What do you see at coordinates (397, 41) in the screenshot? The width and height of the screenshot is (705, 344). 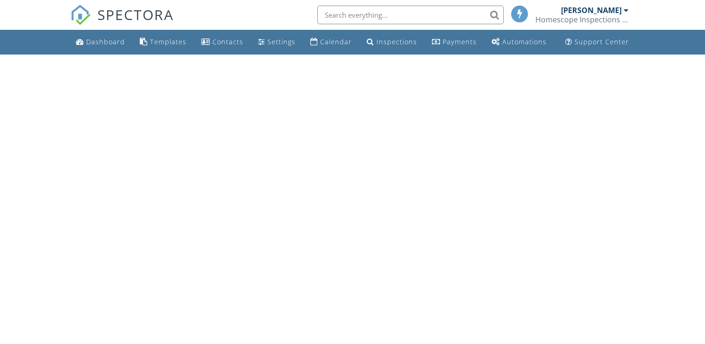 I see `div: Inspections` at bounding box center [397, 41].